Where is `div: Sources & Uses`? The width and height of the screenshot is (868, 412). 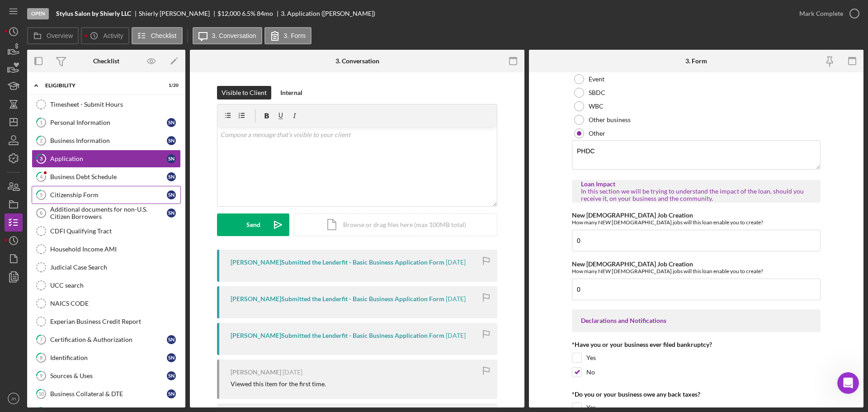
div: Sources & Uses is located at coordinates (109, 375).